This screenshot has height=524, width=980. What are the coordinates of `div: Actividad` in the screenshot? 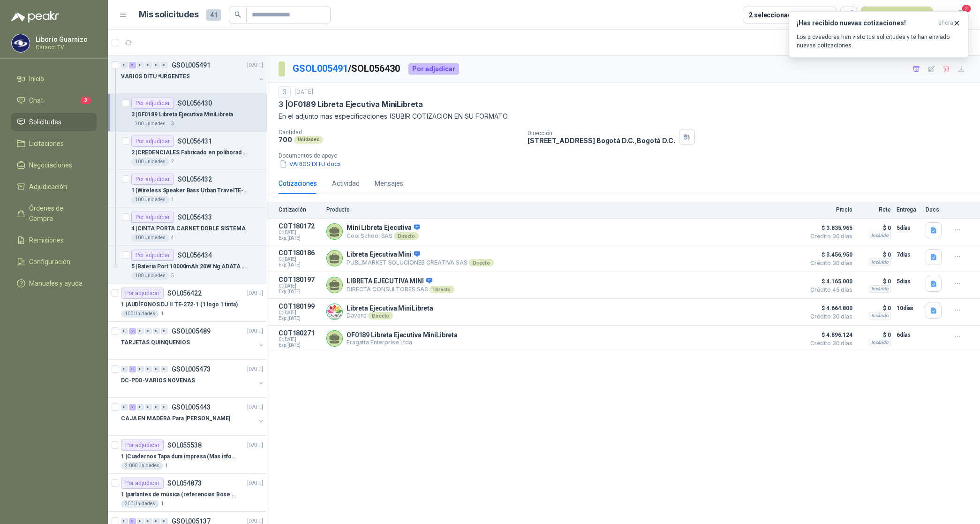 It's located at (346, 184).